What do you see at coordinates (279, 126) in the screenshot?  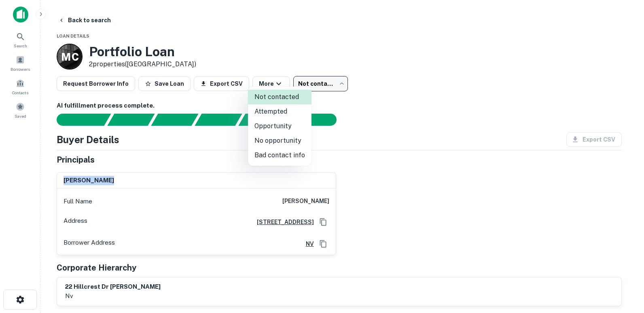 I see `li: Opportunity` at bounding box center [279, 126].